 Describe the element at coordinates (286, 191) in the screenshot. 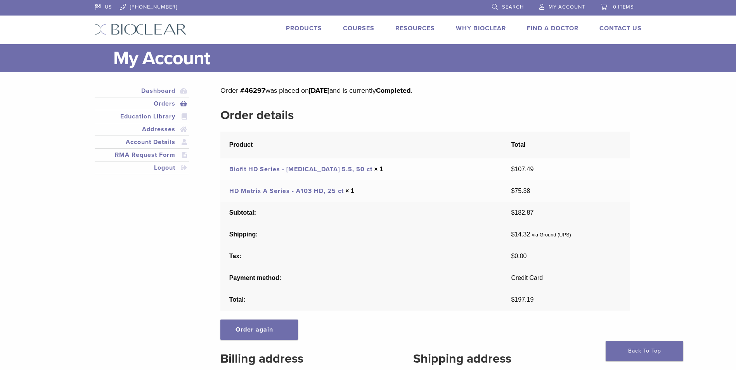

I see `a: HD Matrix A Series - A103 HD, 25 ct` at that location.